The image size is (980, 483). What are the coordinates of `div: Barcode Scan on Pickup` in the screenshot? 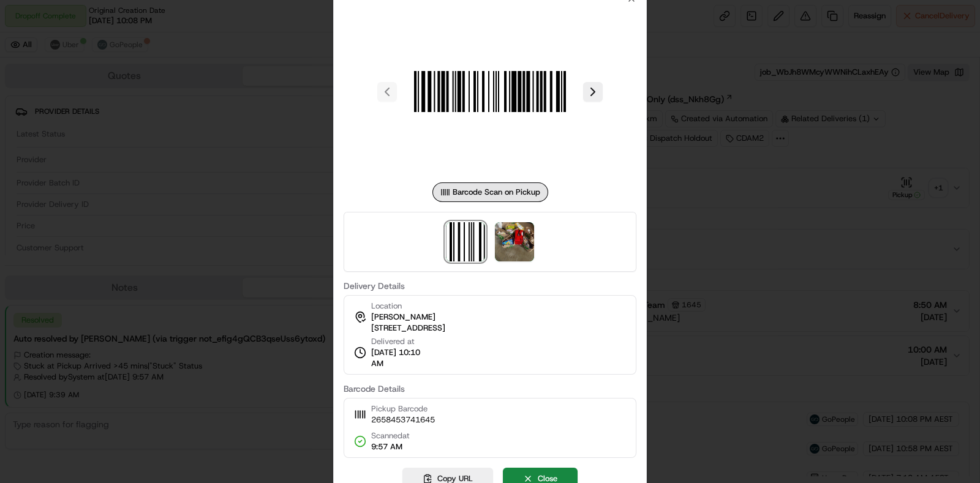 It's located at (490, 193).